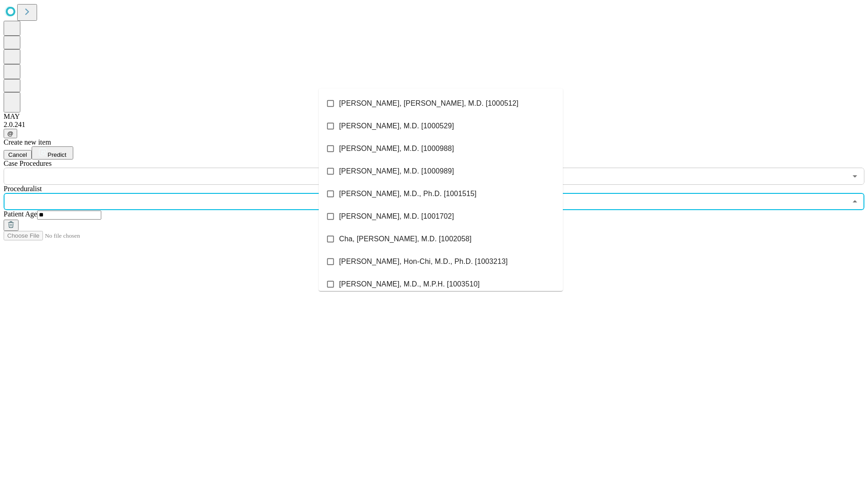 Image resolution: width=868 pixels, height=488 pixels. I want to click on button: Predict, so click(52, 153).